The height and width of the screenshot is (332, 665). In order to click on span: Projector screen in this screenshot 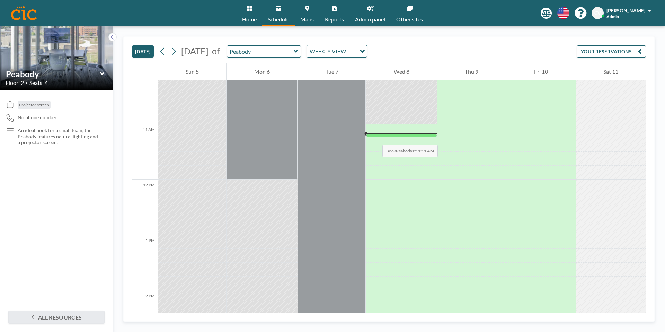, I will do `click(34, 105)`.